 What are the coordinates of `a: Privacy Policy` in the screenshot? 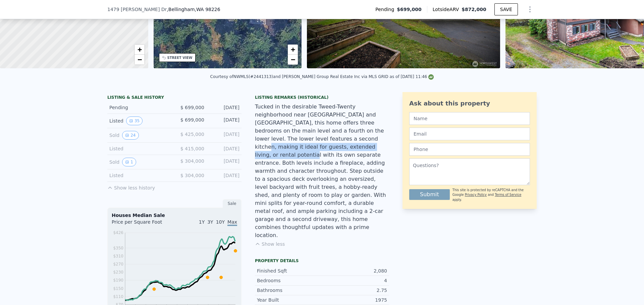 It's located at (475, 195).